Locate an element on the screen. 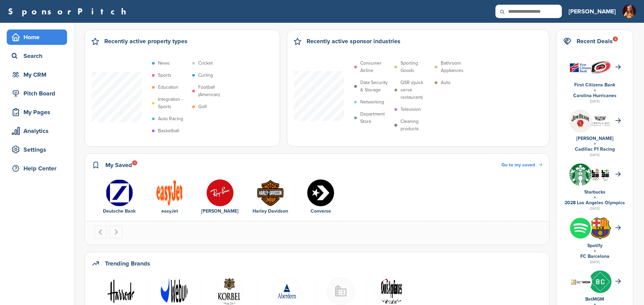  div: Home is located at coordinates (39, 37).